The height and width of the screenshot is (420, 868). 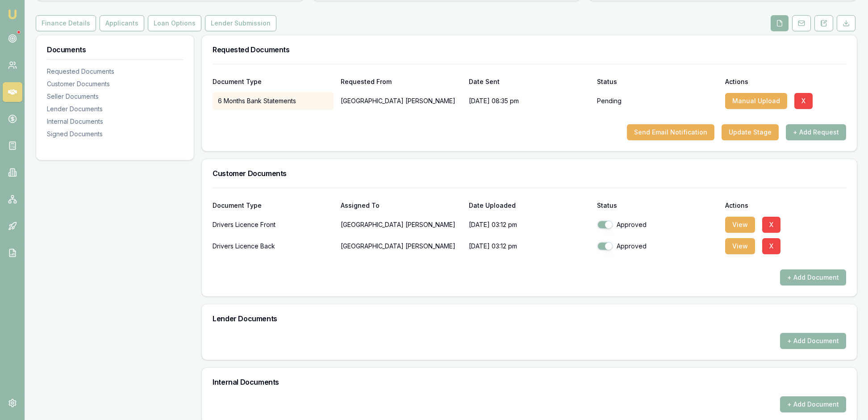 I want to click on button: Loan Options, so click(x=174, y=23).